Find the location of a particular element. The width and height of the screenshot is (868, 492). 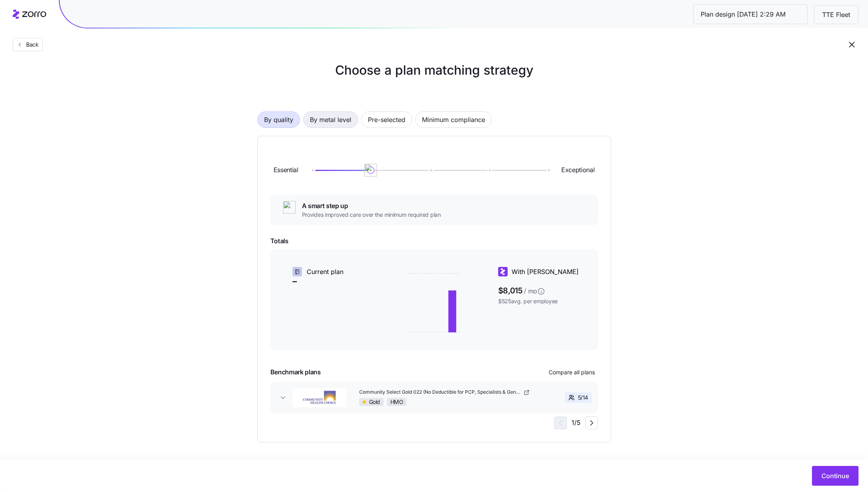

a: Community Select Gold 022 (No Deductible for PCP, Specialists & Generics, $0 PCP 24/7 Virtual Car... is located at coordinates (445, 392).